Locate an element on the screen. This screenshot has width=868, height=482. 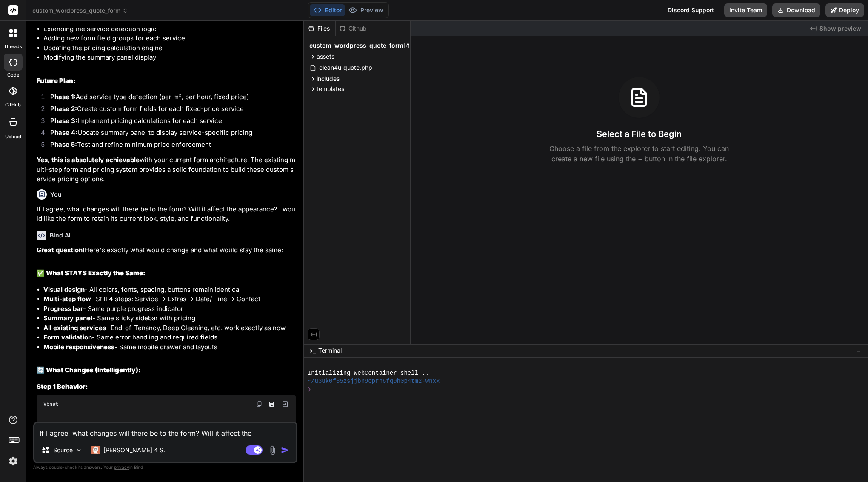
button: Deploy is located at coordinates (844, 10).